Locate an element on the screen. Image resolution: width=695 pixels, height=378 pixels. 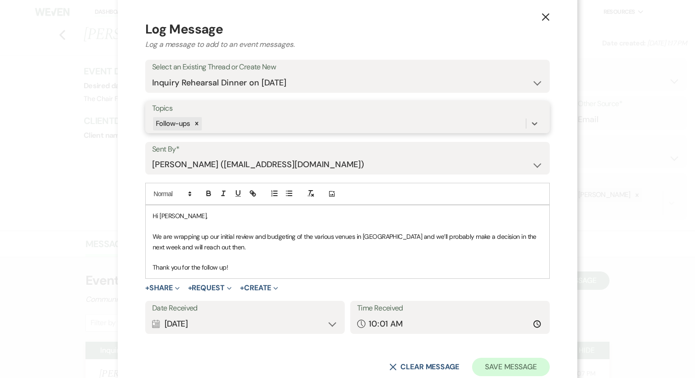
label: Topics is located at coordinates (347, 108).